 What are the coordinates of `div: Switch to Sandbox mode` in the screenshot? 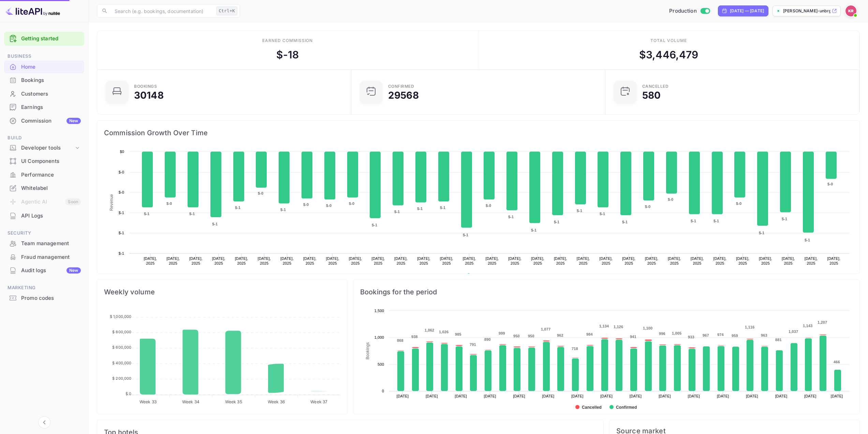 It's located at (689, 11).